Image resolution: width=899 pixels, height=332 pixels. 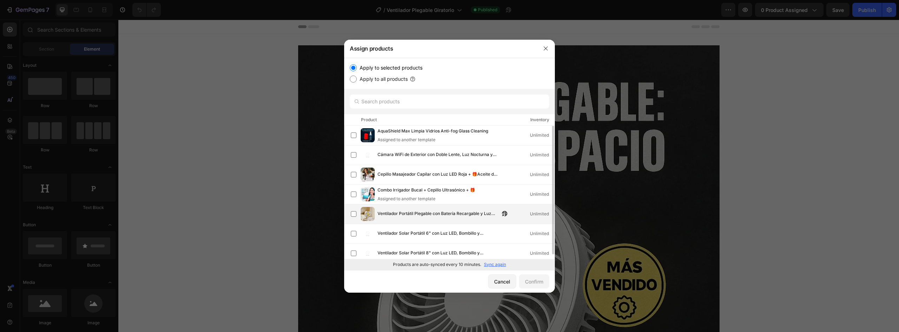 I want to click on input: Search products, so click(x=449, y=101).